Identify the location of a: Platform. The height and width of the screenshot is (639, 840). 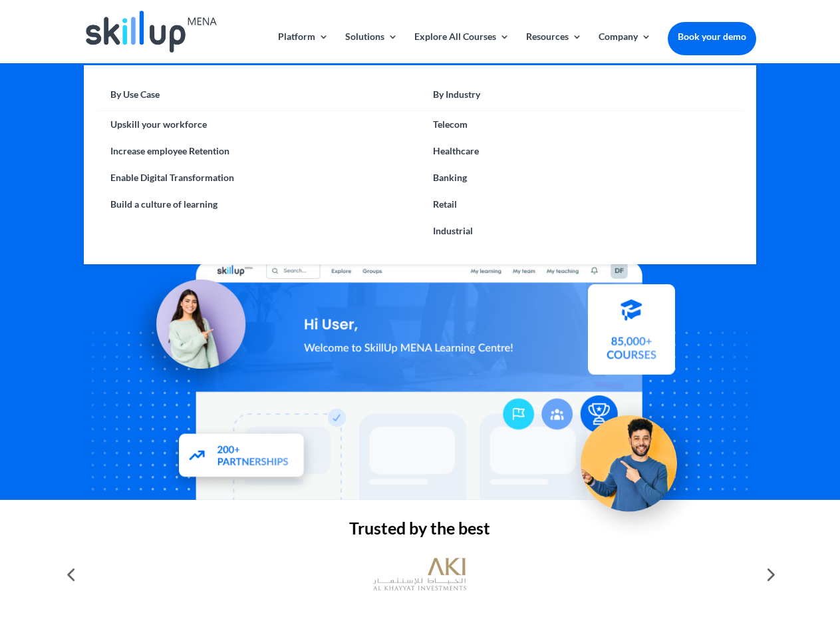
(303, 47).